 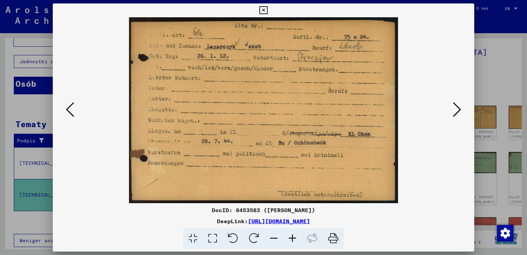 I want to click on div: Zmienianie zgody, so click(x=505, y=233).